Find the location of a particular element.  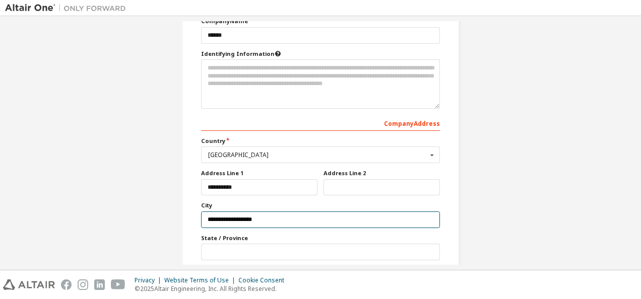

p: © 2025 Altair Engineering, Inc. All Rights Reserved. is located at coordinates (212, 289).